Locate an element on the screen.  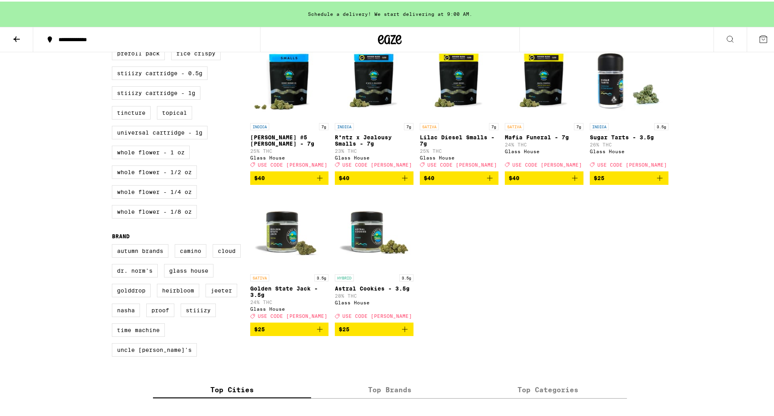
a: Open page for R*ntz x Jealousy Smalls - 7g from Glass House is located at coordinates (374, 104).